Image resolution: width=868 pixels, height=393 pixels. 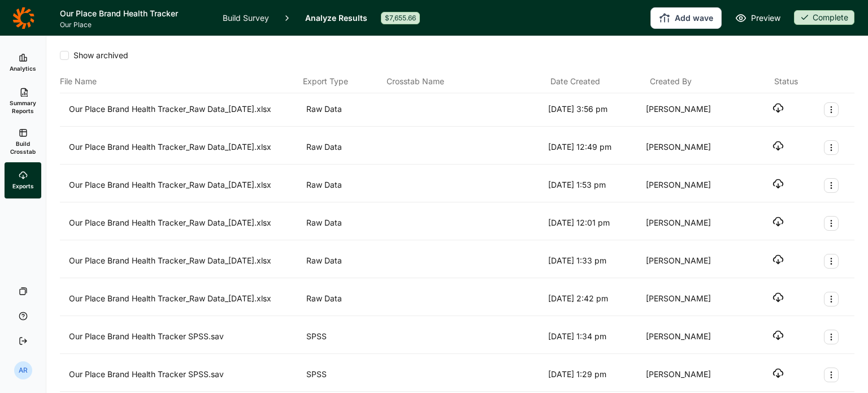 I want to click on div: $7,655.66, so click(x=400, y=18).